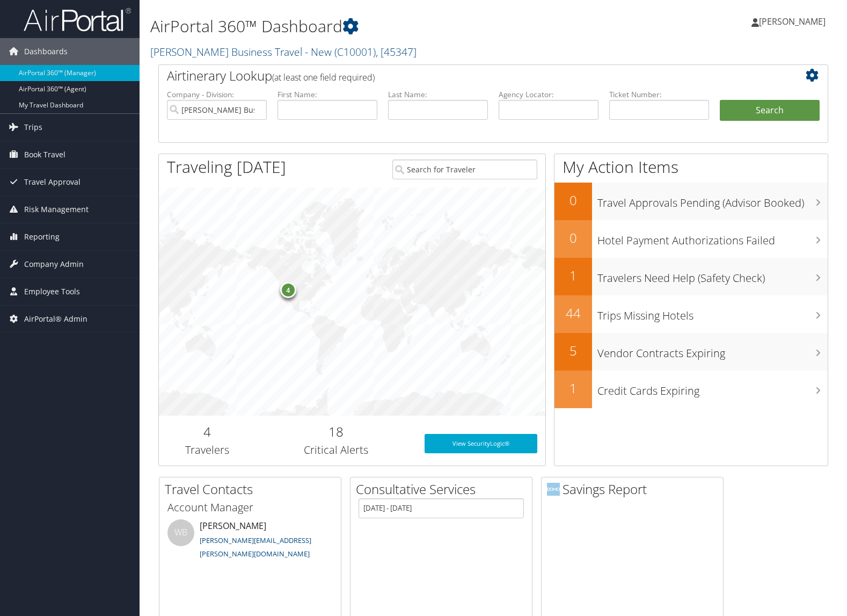 This screenshot has height=616, width=847. I want to click on button: Search, so click(770, 111).